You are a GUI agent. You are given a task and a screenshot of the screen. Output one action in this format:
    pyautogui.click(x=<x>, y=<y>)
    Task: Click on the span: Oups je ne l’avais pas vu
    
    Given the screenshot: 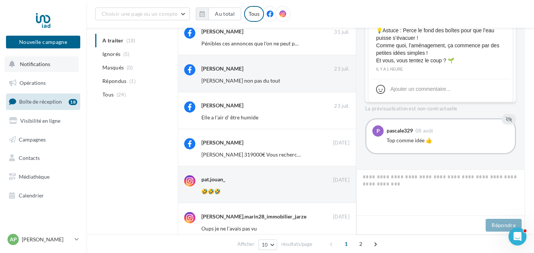 What is the action you would take?
    pyautogui.click(x=229, y=228)
    